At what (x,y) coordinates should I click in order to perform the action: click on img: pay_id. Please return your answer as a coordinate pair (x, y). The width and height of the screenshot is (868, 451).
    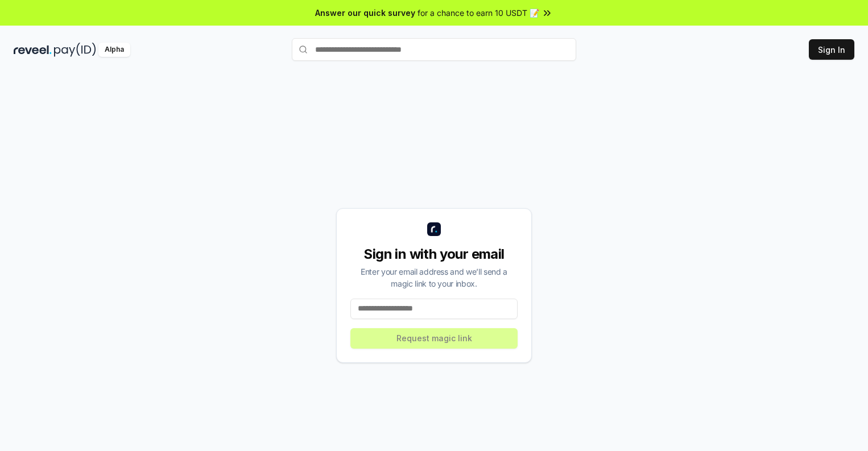
    Looking at the image, I should click on (75, 49).